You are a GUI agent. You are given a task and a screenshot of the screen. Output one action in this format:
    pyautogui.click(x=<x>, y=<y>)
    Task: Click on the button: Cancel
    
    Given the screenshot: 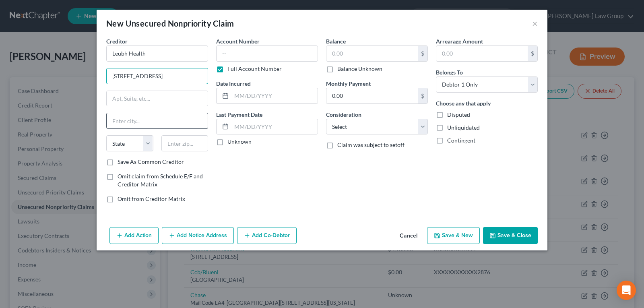 What is the action you would take?
    pyautogui.click(x=409, y=236)
    